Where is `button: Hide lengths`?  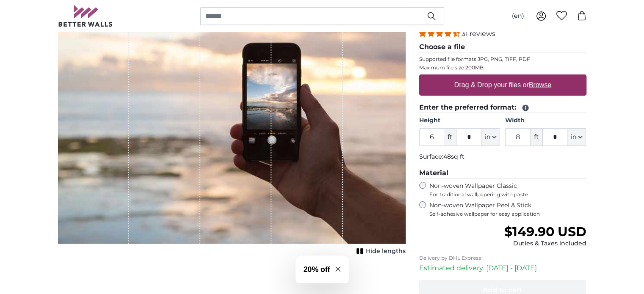
button: Hide lengths is located at coordinates (380, 251).